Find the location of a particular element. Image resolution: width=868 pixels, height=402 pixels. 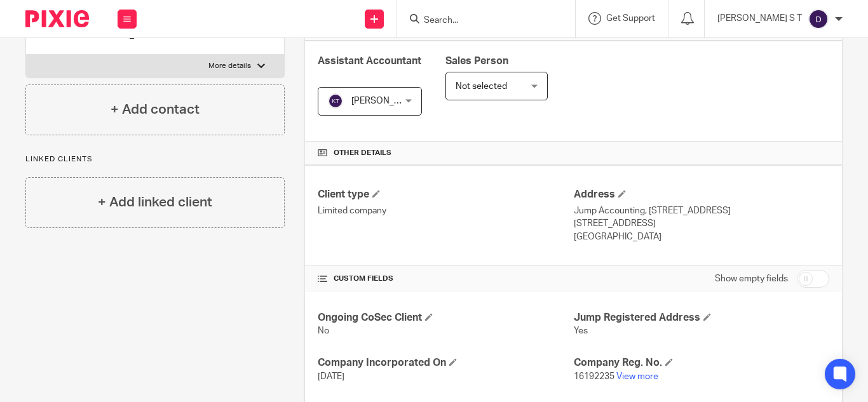

span: Sales Person is located at coordinates (476, 61).